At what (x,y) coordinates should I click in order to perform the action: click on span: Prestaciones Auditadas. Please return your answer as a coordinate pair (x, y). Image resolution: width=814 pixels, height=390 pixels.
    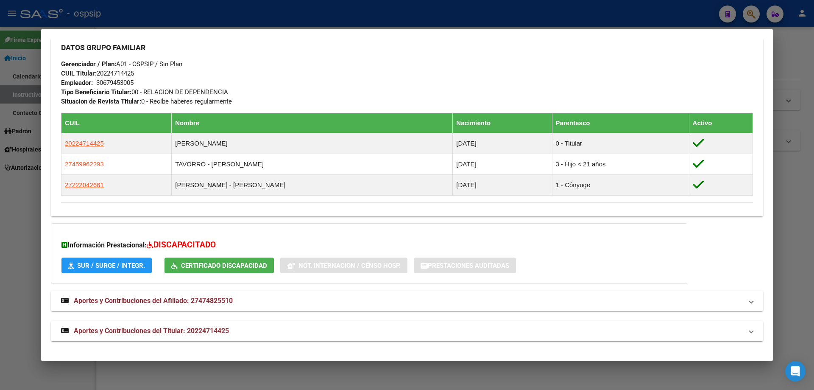
    Looking at the image, I should click on (469, 265).